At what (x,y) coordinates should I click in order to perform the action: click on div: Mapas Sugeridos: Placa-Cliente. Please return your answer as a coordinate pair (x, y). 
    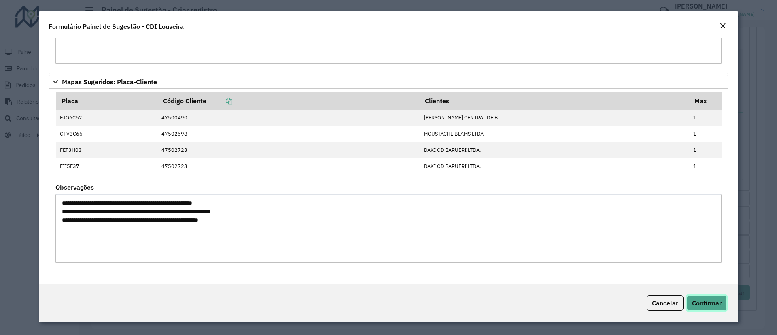
    Looking at the image, I should click on (389, 181).